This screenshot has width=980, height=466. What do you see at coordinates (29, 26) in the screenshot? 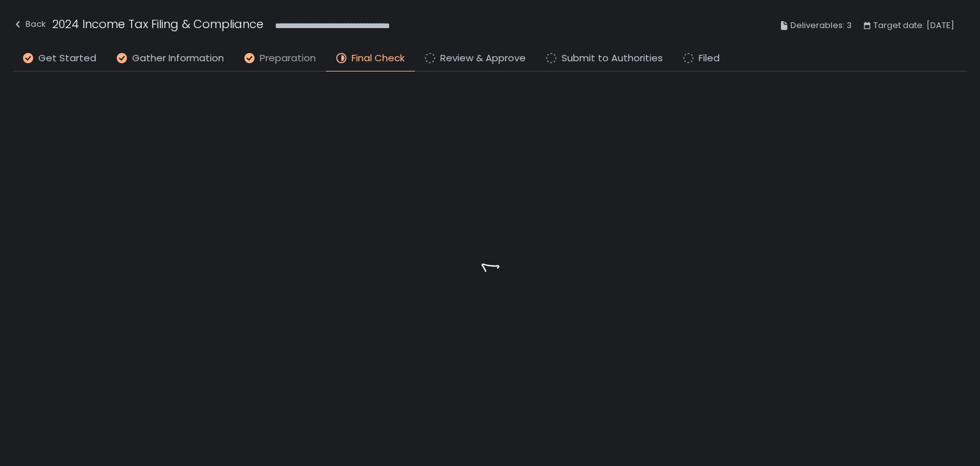
I see `button: Back` at bounding box center [29, 26].